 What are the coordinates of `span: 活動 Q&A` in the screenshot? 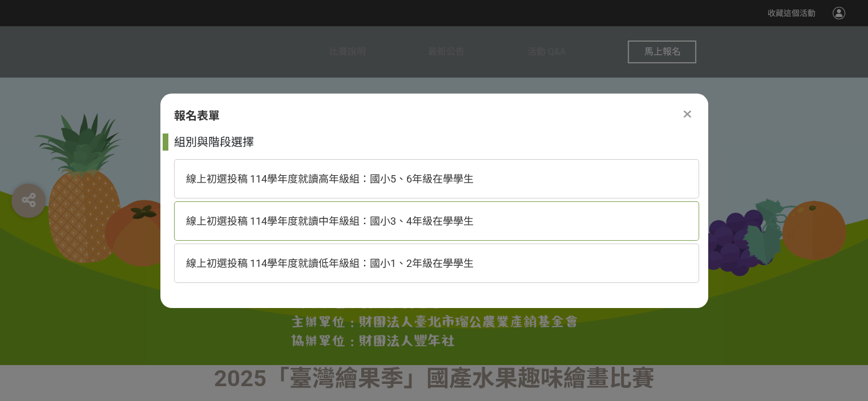 It's located at (546, 52).